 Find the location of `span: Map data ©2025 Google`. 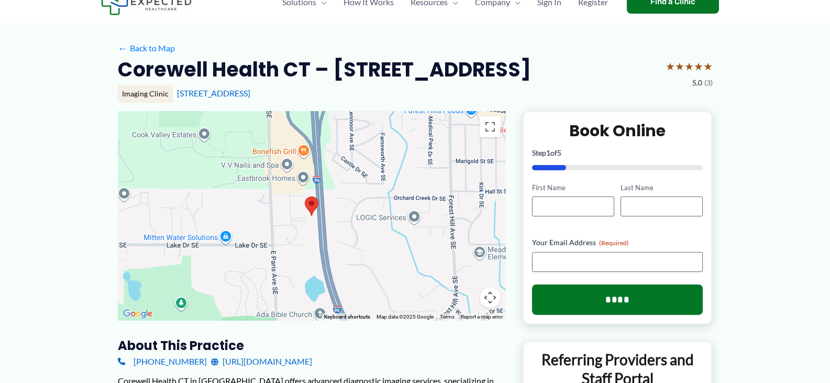

span: Map data ©2025 Google is located at coordinates (405, 316).